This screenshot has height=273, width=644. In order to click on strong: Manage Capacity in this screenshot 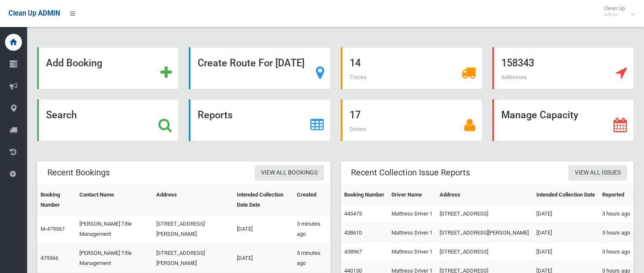, I will do `click(540, 115)`.